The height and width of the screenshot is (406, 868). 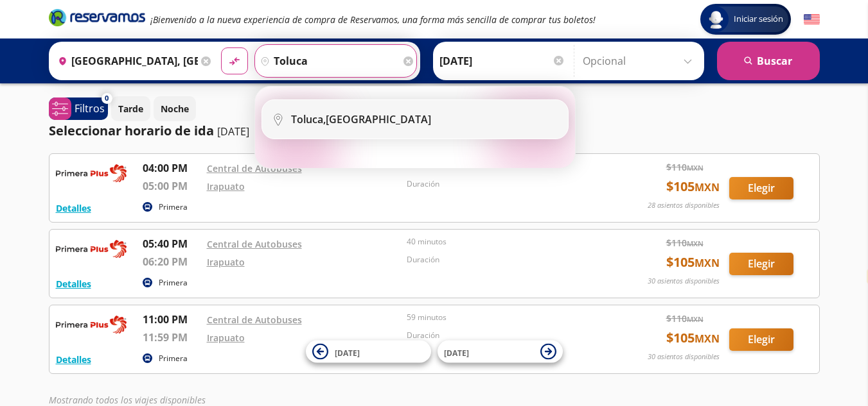 I want to click on input: Opcional, so click(x=640, y=61).